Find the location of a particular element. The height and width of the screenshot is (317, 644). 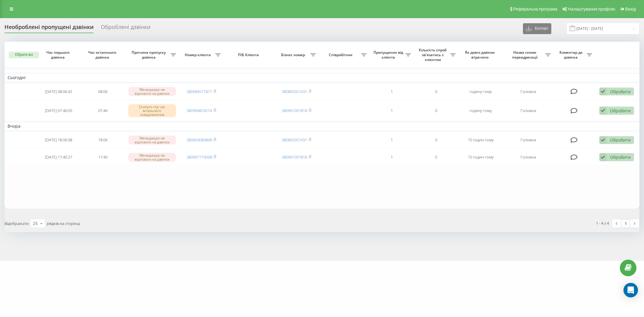

span: Вихід is located at coordinates (630, 9).